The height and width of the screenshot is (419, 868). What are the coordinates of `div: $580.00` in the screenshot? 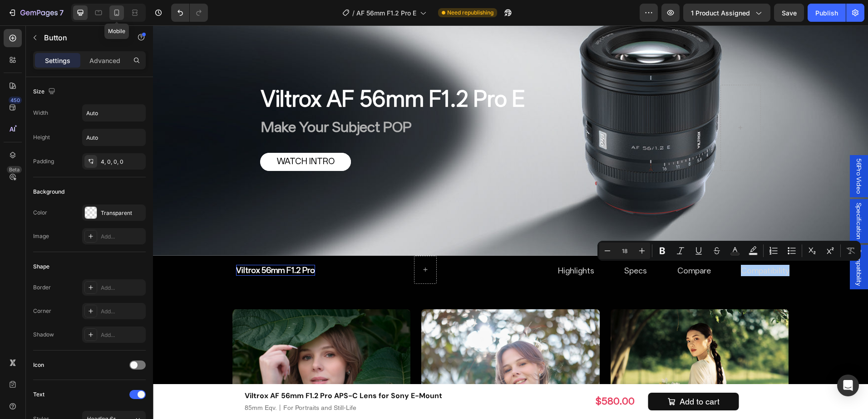 It's located at (421, 376).